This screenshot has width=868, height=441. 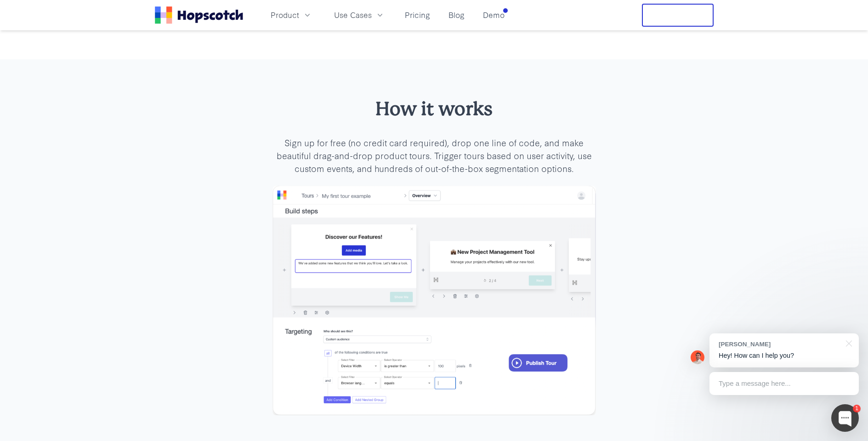 What do you see at coordinates (678, 15) in the screenshot?
I see `button: Free Trial` at bounding box center [678, 15].